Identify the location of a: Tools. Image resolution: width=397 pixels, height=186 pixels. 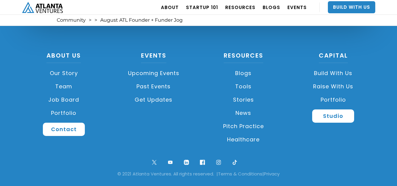
(244, 87).